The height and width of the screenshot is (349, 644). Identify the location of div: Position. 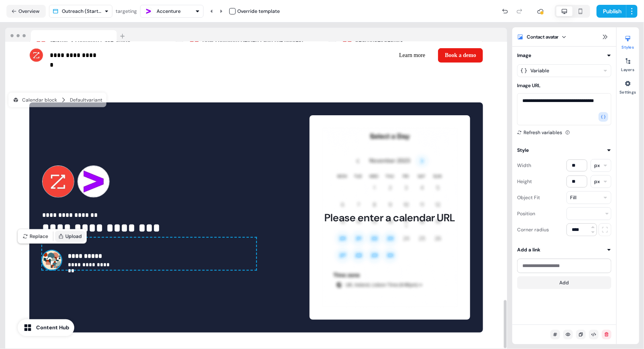
(526, 214).